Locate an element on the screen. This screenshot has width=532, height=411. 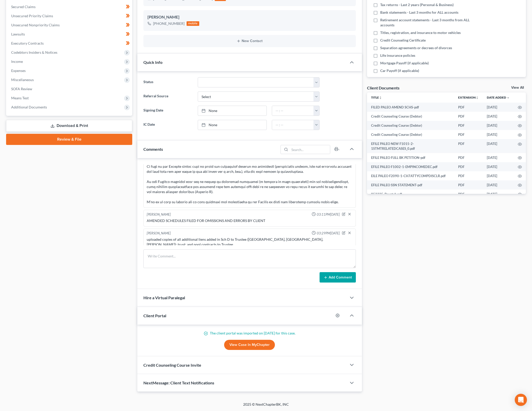
a: Date Added expand_more is located at coordinates (498, 98).